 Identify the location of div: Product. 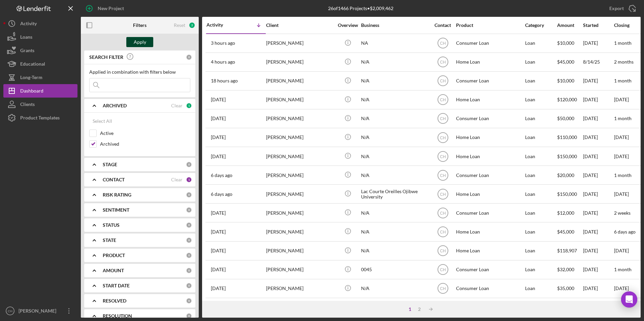
(489, 25).